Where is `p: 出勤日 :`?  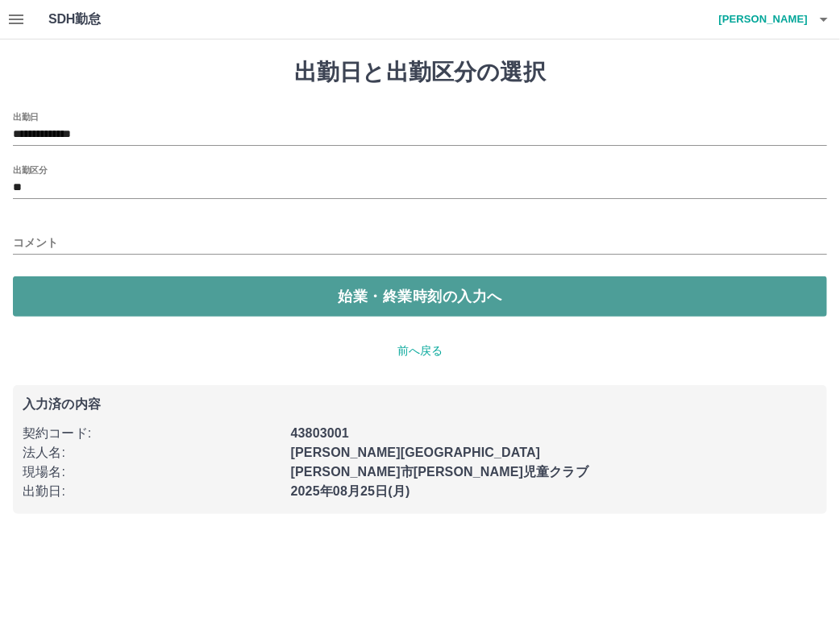
p: 出勤日 : is located at coordinates (151, 491).